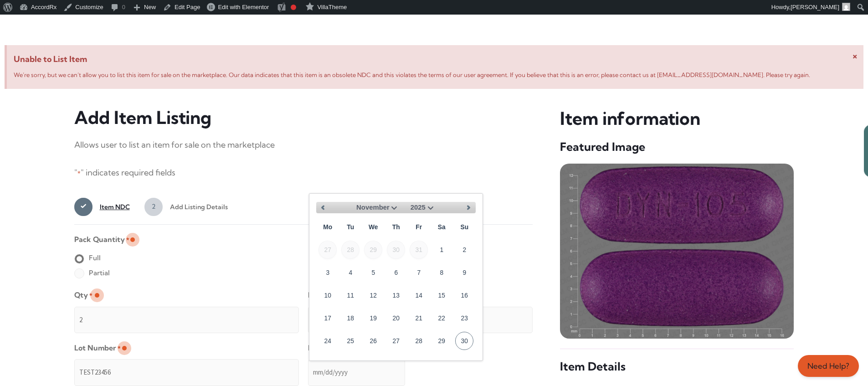 This screenshot has width=868, height=386. I want to click on a: 25, so click(350, 341).